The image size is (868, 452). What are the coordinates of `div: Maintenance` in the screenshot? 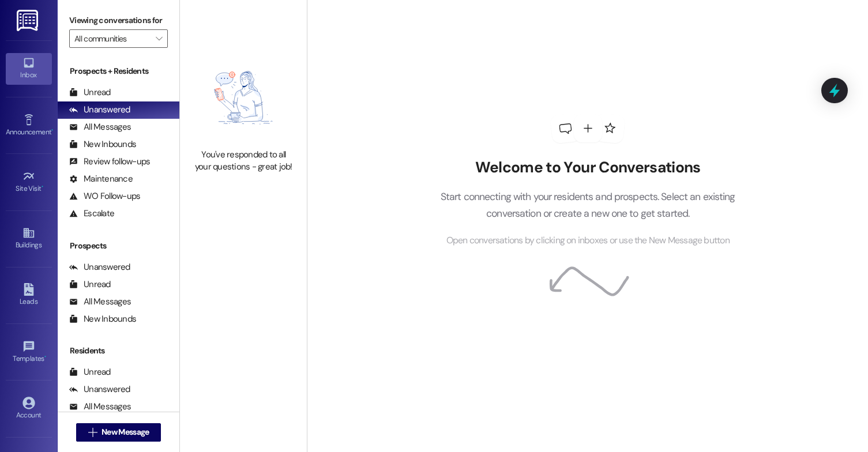 It's located at (101, 179).